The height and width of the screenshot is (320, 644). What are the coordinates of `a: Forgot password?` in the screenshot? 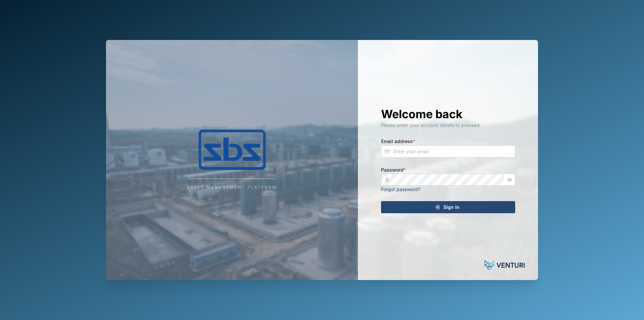 It's located at (400, 189).